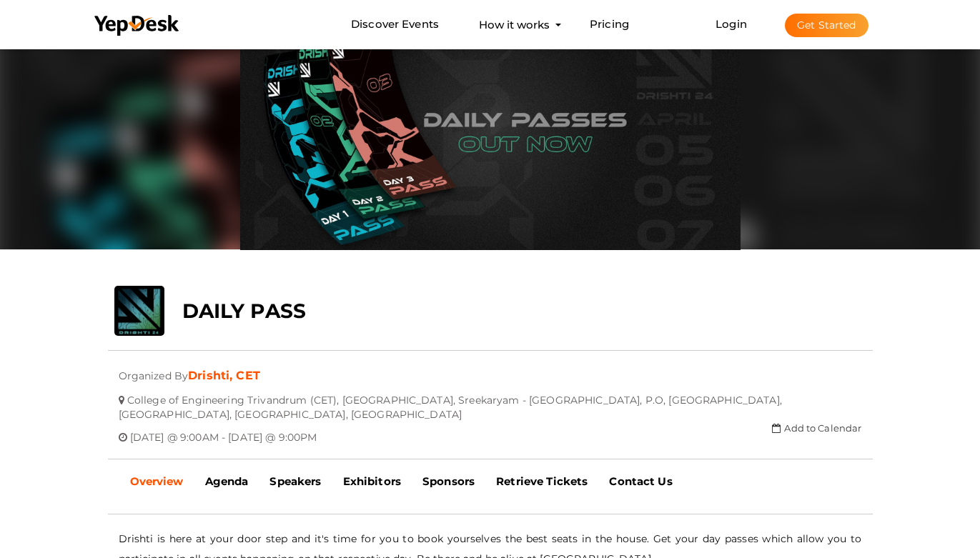 The image size is (980, 558). I want to click on a: Speakers, so click(296, 482).